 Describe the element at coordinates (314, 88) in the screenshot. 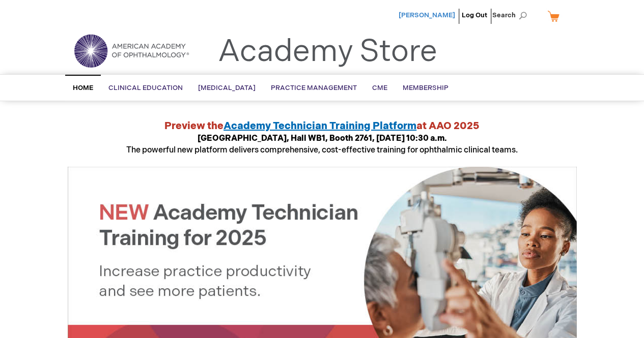

I see `span: Practice Management` at that location.